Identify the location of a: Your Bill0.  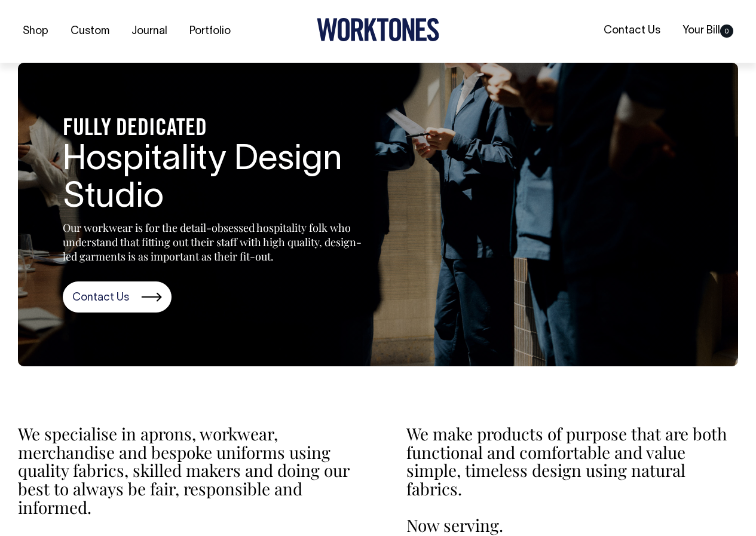
(707, 31).